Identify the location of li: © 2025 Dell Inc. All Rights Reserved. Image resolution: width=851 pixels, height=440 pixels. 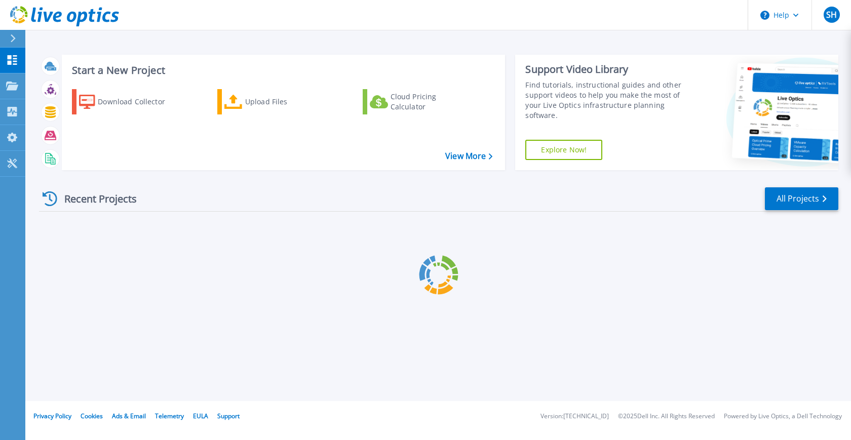
(666, 417).